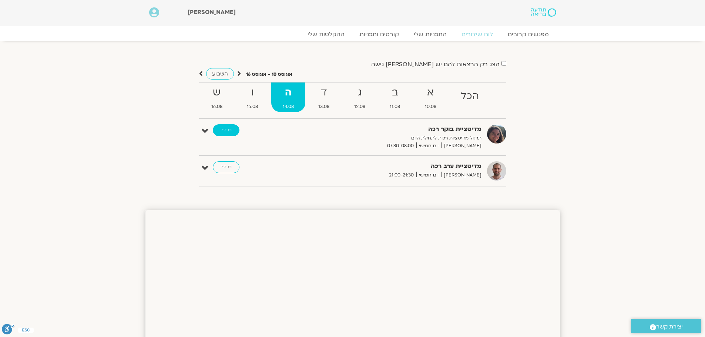 Image resolution: width=705 pixels, height=337 pixels. What do you see at coordinates (217, 97) in the screenshot?
I see `a: ש16.08` at bounding box center [217, 97].